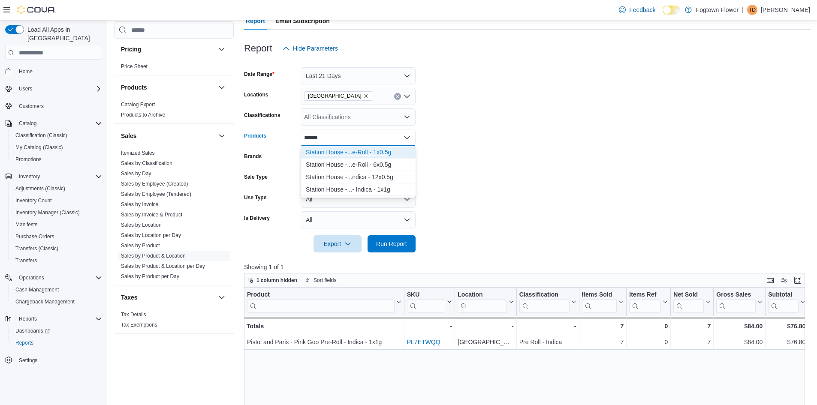 Image resolution: width=817 pixels, height=405 pixels. I want to click on span: Sales by Invoice, so click(139, 205).